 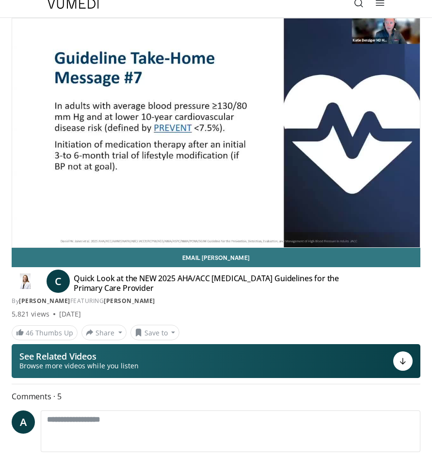 What do you see at coordinates (23, 422) in the screenshot?
I see `a: A` at bounding box center [23, 422].